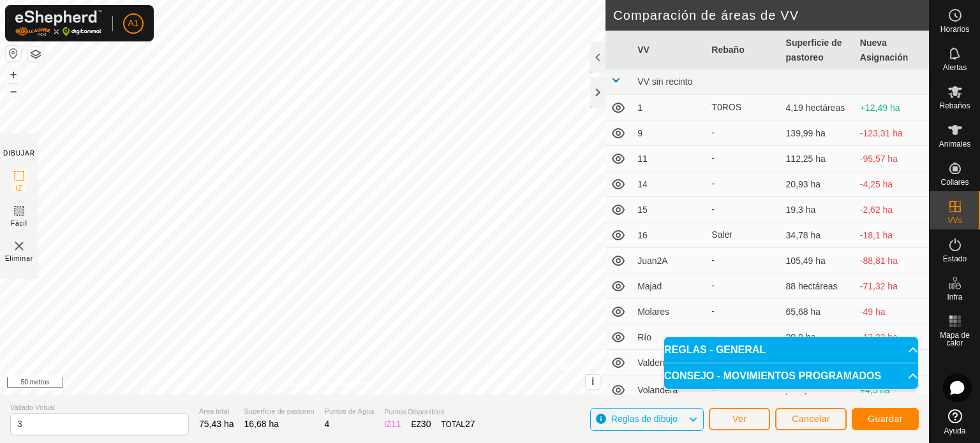 This screenshot has height=443, width=980. Describe the element at coordinates (955, 221) in the screenshot. I see `font: VVs` at that location.